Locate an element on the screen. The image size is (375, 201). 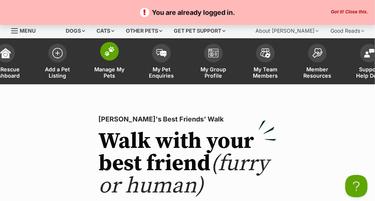
img: help-desk-icon-fdf02630f3aa405de69fd3d07c3f3aa587a6932b1a1747fa1d2bba05be0121f9.svg is located at coordinates (370, 53).